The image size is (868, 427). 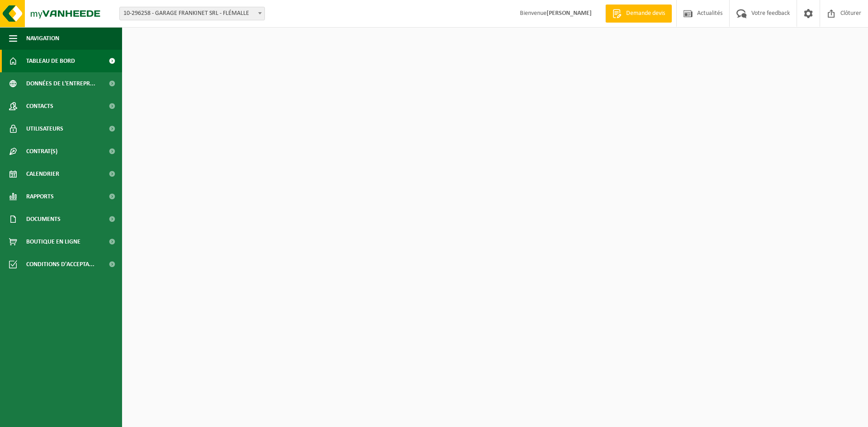 I want to click on span: Contrat(s), so click(x=41, y=152).